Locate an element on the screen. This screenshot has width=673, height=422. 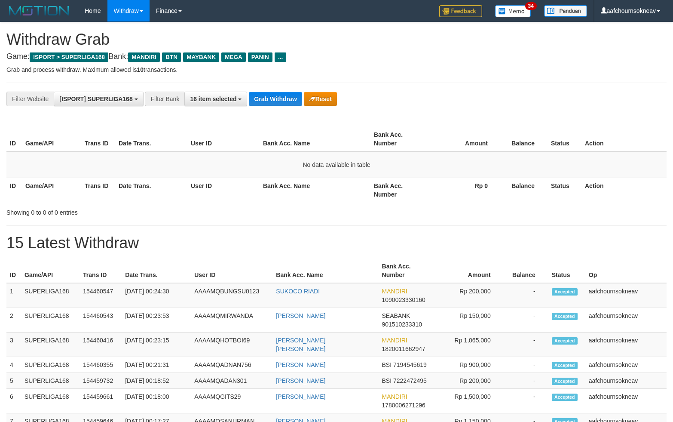
button: 16 item selected is located at coordinates (216, 99).